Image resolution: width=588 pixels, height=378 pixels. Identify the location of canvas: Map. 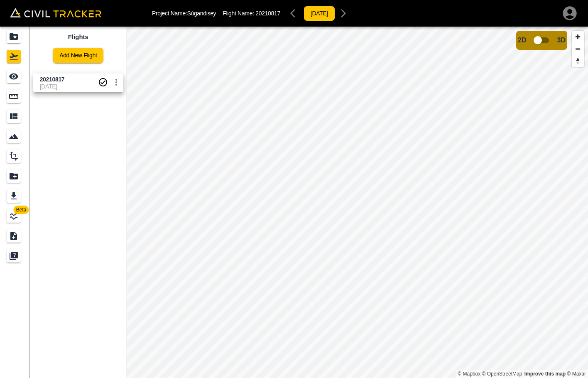
(357, 202).